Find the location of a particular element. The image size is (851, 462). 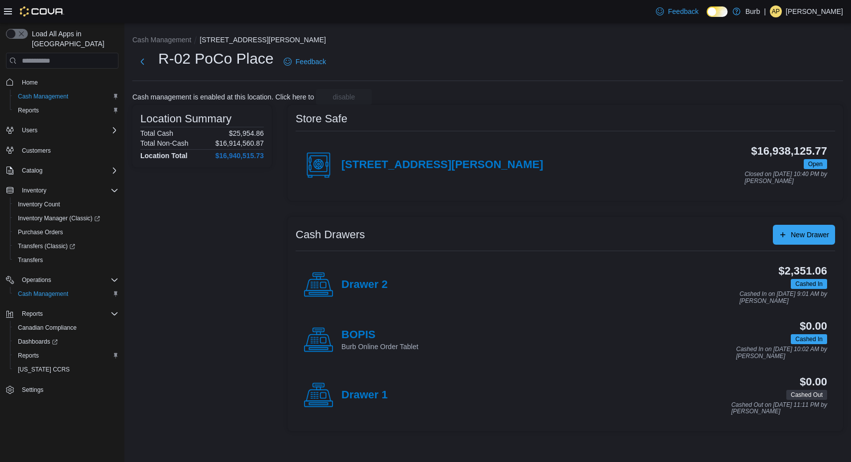

h3: Location Summary is located at coordinates (186, 119).